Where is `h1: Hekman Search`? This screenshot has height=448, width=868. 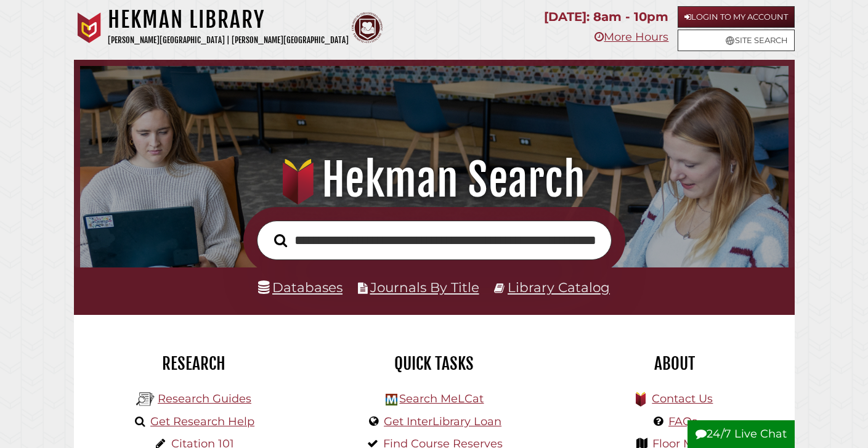
h1: Hekman Search is located at coordinates (435, 180).